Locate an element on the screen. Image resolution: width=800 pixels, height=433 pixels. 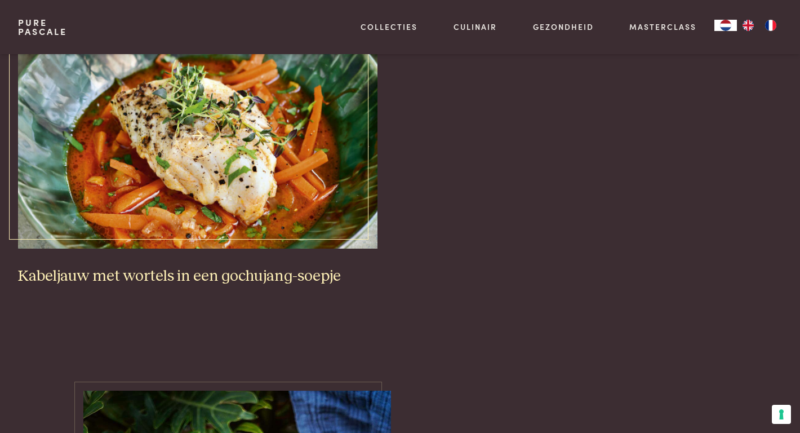
a: Masterclass is located at coordinates (662, 26).